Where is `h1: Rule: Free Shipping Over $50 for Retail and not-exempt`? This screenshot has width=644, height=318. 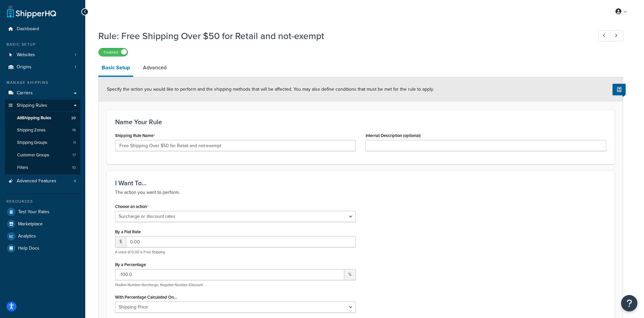 h1: Rule: Free Shipping Over $50 for Retail and not-exempt is located at coordinates (342, 36).